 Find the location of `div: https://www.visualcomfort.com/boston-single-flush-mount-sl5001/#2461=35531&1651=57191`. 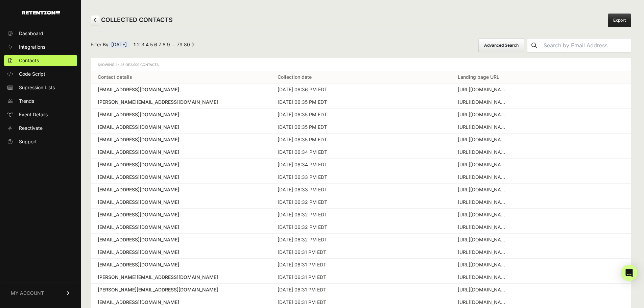

div: https://www.visualcomfort.com/boston-single-flush-mount-sl5001/#2461=35531&1651=57191 is located at coordinates (483, 202).